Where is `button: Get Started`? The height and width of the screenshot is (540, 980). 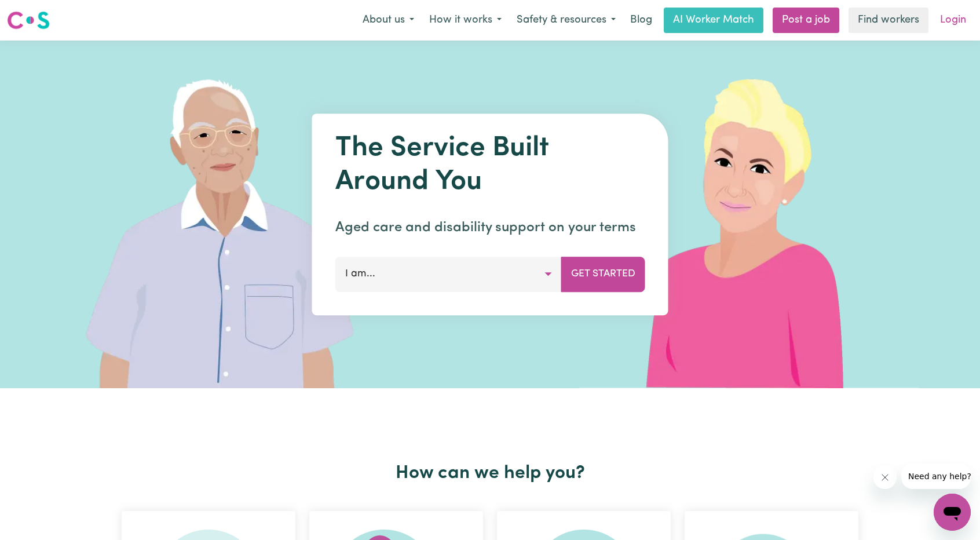
button: Get Started is located at coordinates (603, 274).